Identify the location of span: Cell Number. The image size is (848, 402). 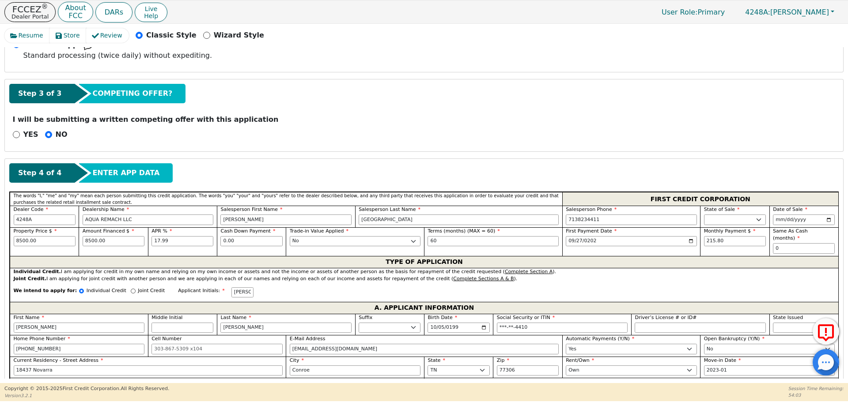
(166, 339).